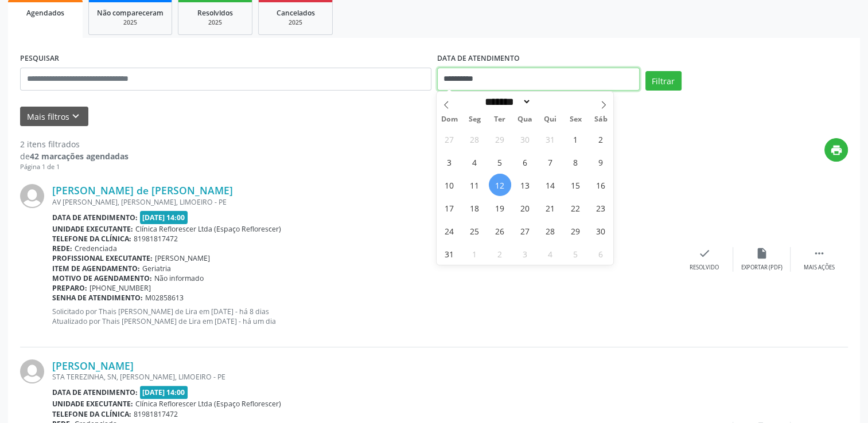  I want to click on span: Setembro 4, 2025, so click(550, 253).